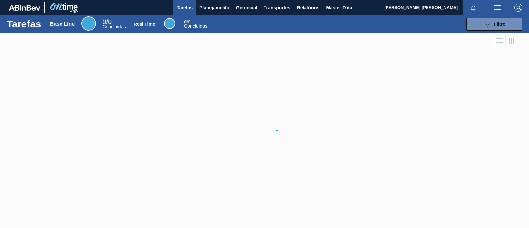 This screenshot has width=529, height=228. Describe the element at coordinates (473, 8) in the screenshot. I see `button: Notificações` at that location.